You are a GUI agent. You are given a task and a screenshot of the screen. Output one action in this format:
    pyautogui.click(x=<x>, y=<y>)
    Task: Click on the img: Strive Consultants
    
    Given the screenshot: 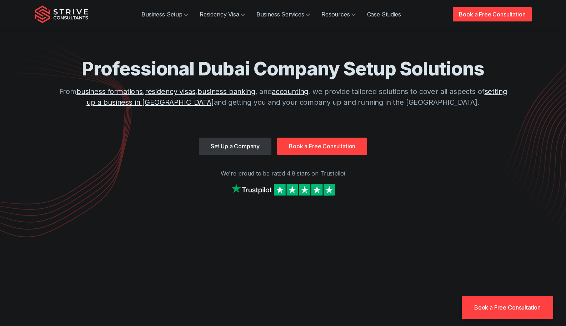 What is the action you would take?
    pyautogui.click(x=61, y=14)
    